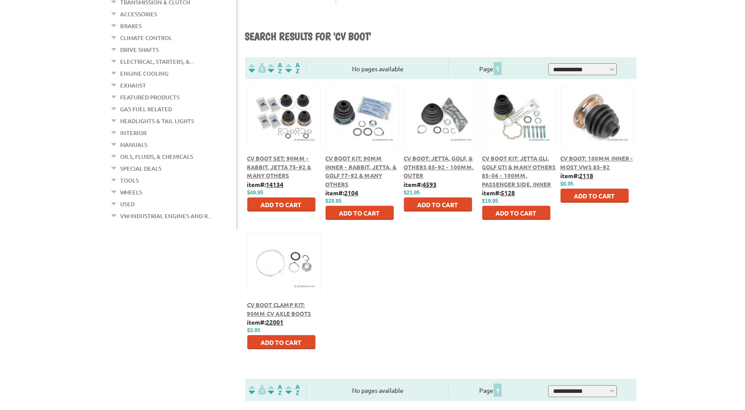 This screenshot has height=410, width=745. I want to click on span: $29.95, so click(334, 201).